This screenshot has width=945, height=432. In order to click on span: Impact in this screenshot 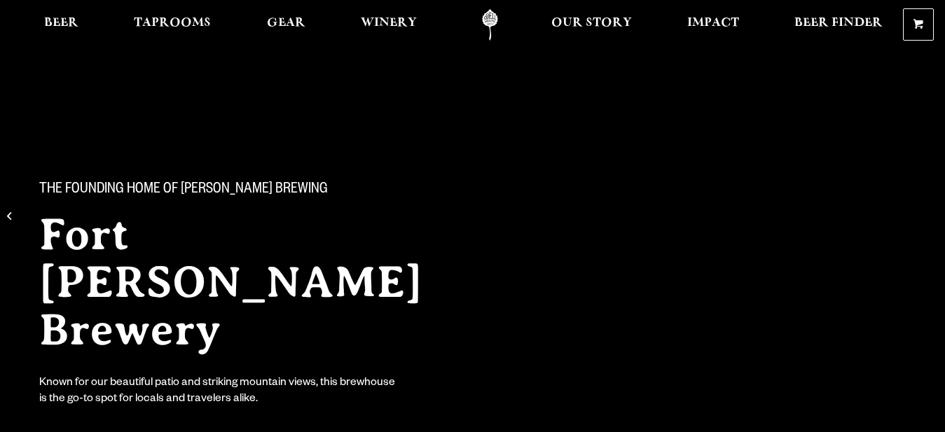, I will do `click(713, 23)`.